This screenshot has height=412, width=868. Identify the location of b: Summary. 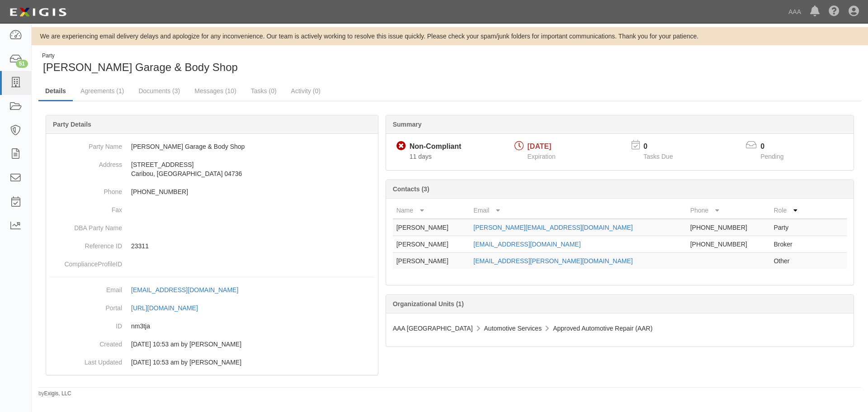
(407, 124).